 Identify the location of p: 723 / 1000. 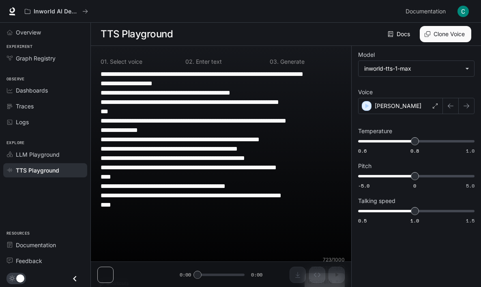
(334, 259).